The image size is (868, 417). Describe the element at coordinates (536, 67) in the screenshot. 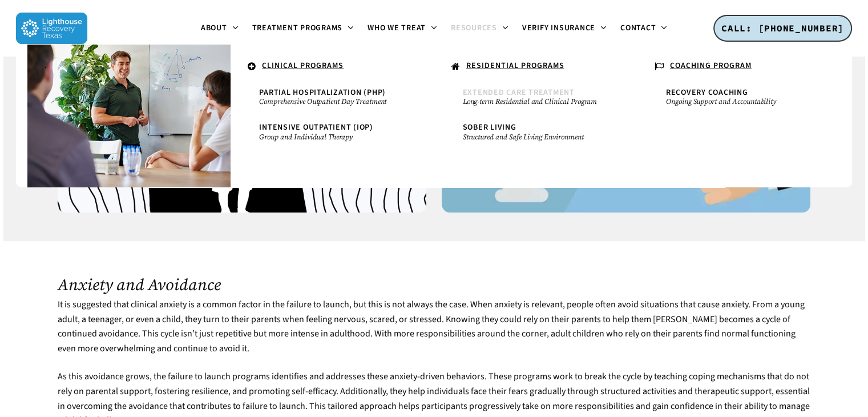

I see `a: RESIDENTIAL PROGRAMS` at that location.